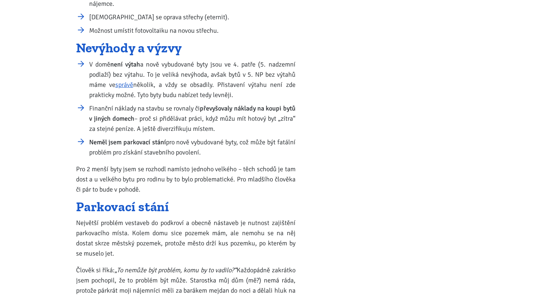  What do you see at coordinates (176, 271) in the screenshot?
I see `em: „To nemůže být problém, komu by to vadilo?“` at bounding box center [176, 271].